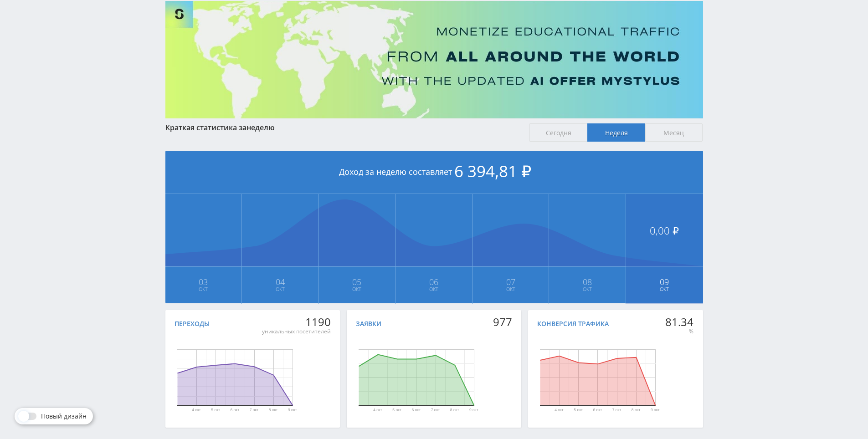 Image resolution: width=868 pixels, height=439 pixels. What do you see at coordinates (343, 128) in the screenshot?
I see `div: Краткая статистика за` at bounding box center [343, 128].